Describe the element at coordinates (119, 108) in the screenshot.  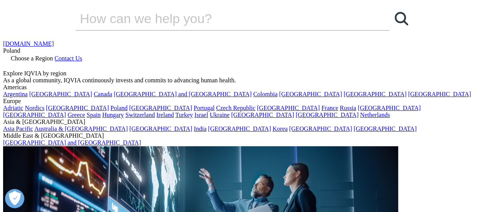
I see `a: Poland` at that location.